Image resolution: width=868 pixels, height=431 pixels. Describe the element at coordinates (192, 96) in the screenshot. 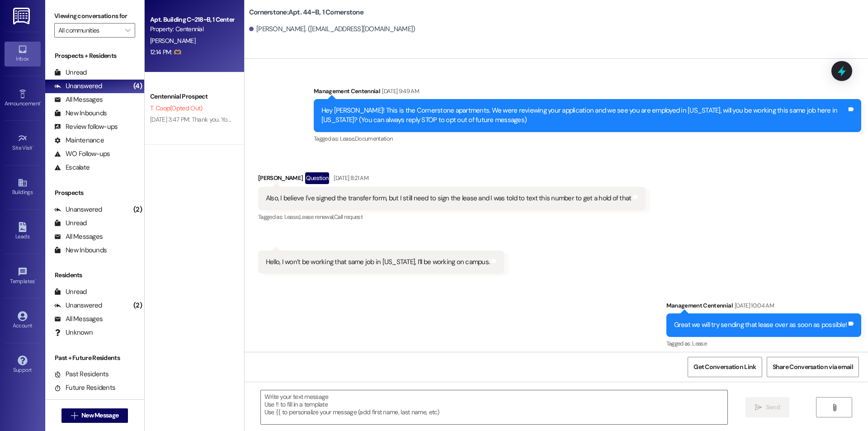

I see `div: Centennial Prospect` at that location.